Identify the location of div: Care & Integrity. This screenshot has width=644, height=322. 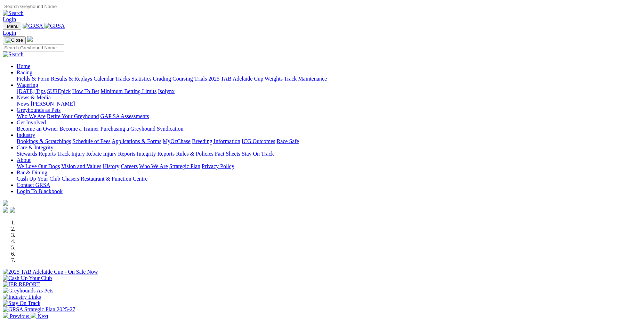
(329, 154).